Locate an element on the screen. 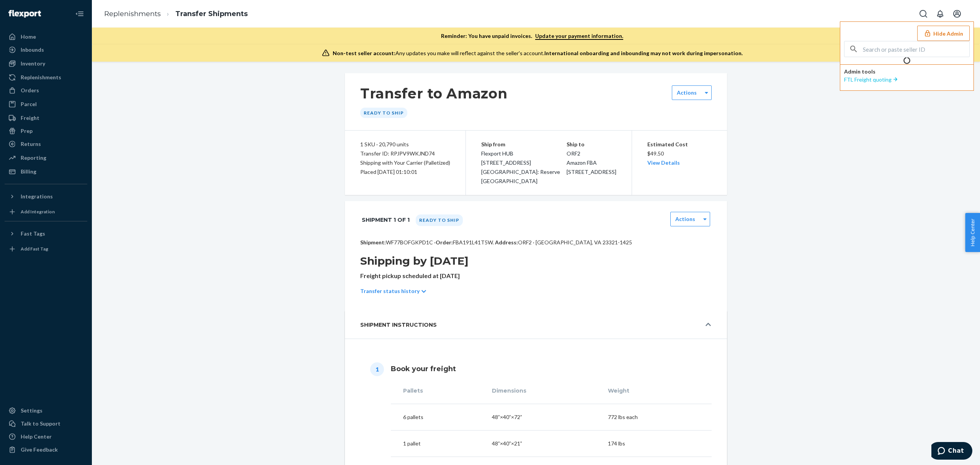  button: Integrations is located at coordinates (46, 197).